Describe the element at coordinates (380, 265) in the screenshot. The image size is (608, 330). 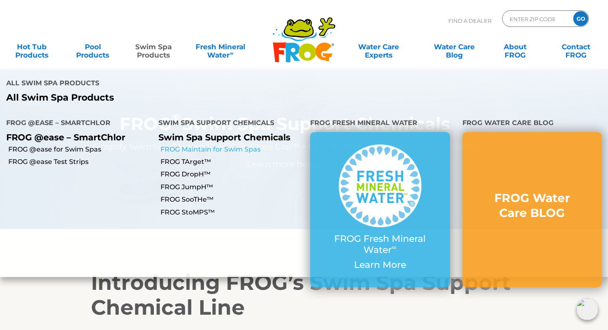
I see `p: Learn More` at that location.